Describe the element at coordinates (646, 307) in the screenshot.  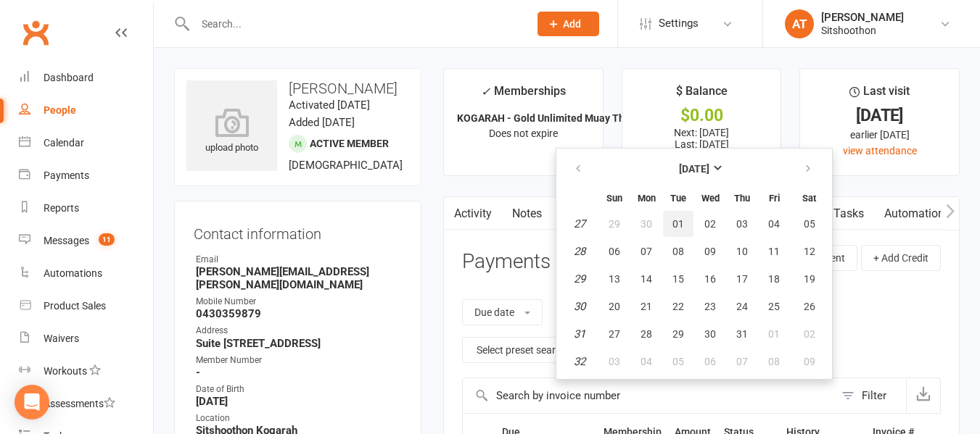
I see `button: 21` at that location.